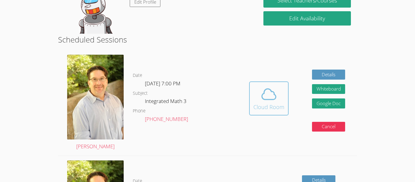  I want to click on dd: Integrated Math 3, so click(166, 102).